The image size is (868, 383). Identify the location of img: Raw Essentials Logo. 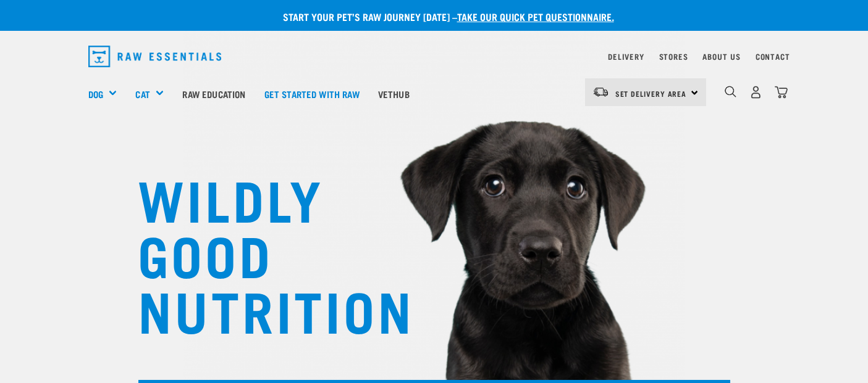
(155, 56).